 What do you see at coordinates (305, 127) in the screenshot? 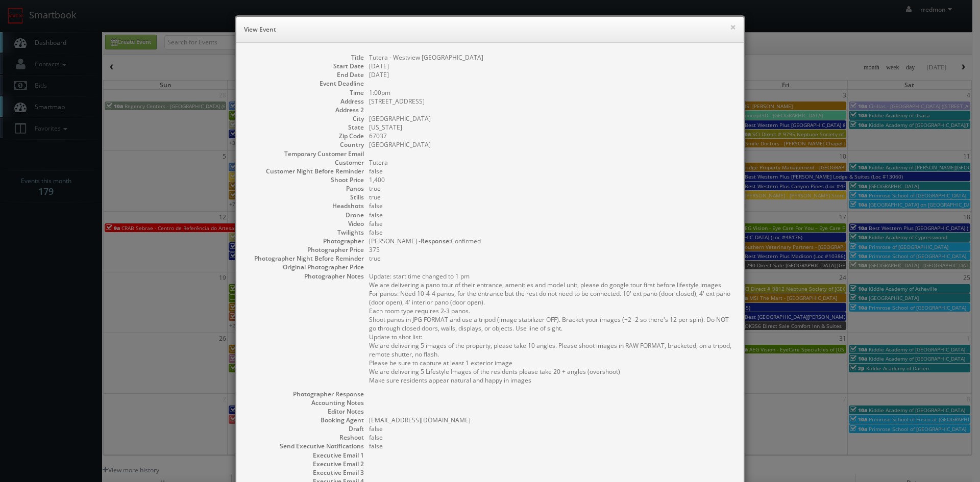
I see `dt: State` at bounding box center [305, 127].